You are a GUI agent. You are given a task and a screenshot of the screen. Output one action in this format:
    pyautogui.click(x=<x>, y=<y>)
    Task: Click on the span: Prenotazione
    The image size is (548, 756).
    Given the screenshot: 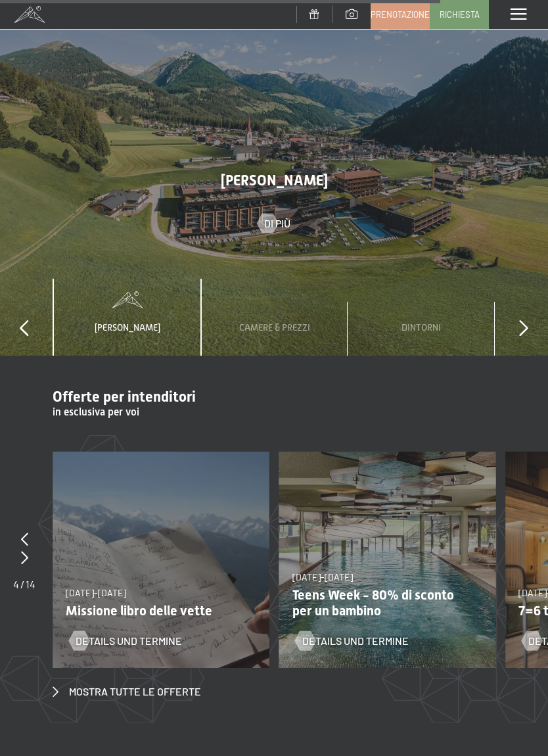 What is the action you would take?
    pyautogui.click(x=400, y=15)
    